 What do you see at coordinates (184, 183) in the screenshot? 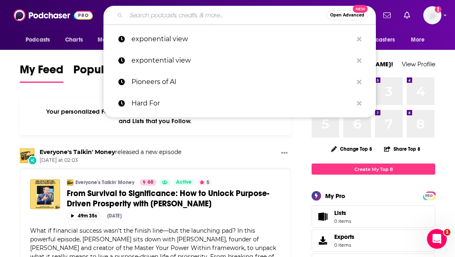
I see `a: Active` at bounding box center [184, 183].